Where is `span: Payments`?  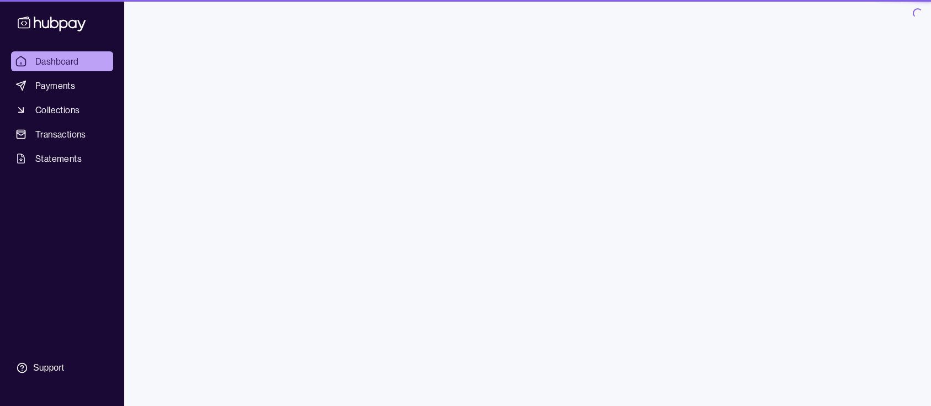 span: Payments is located at coordinates (55, 86).